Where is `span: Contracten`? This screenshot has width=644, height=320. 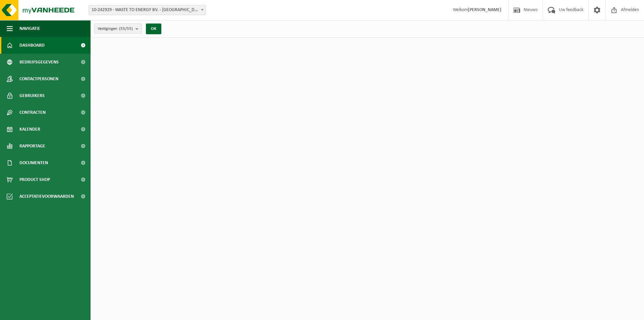
span: Contracten is located at coordinates (32, 112).